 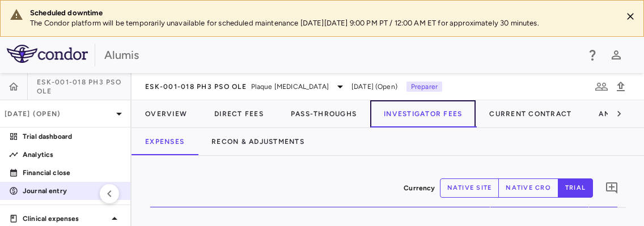 I want to click on p: Analytics, so click(x=72, y=155).